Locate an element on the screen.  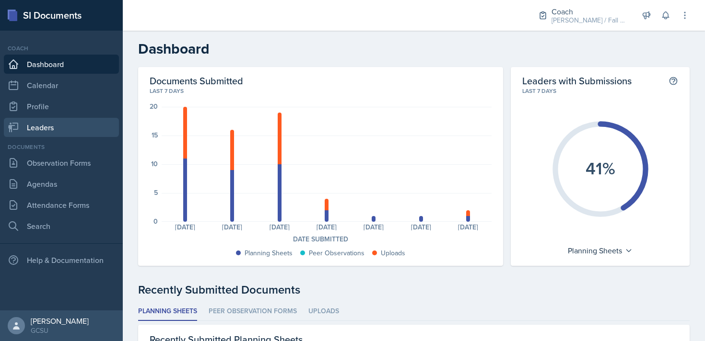
li: Peer Observation Forms is located at coordinates (253, 312).